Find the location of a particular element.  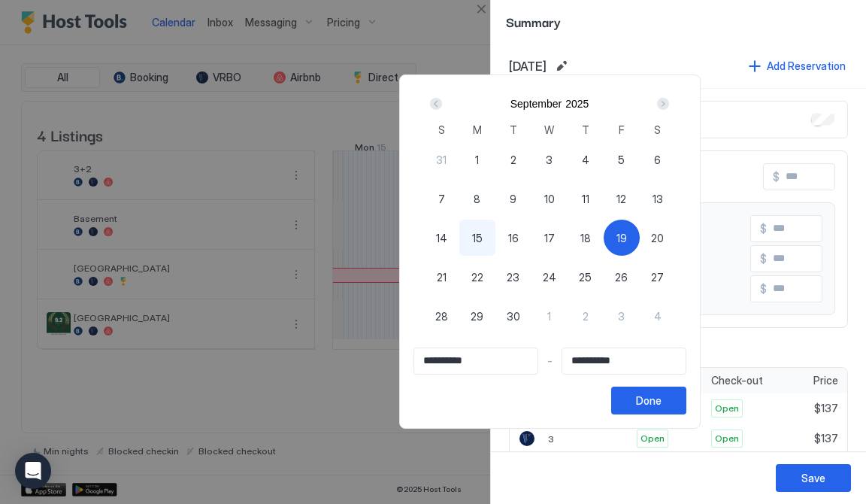

div: Done is located at coordinates (649, 400).